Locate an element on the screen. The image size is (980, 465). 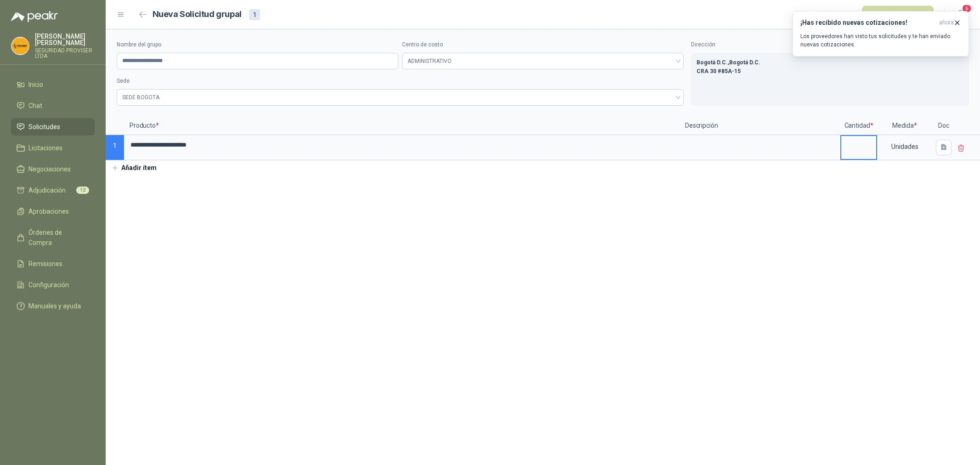
a: Aprobaciones is located at coordinates (52, 211).